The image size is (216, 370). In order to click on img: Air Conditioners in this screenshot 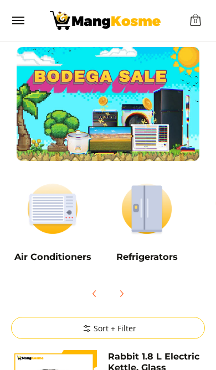, I will do `click(53, 208)`.